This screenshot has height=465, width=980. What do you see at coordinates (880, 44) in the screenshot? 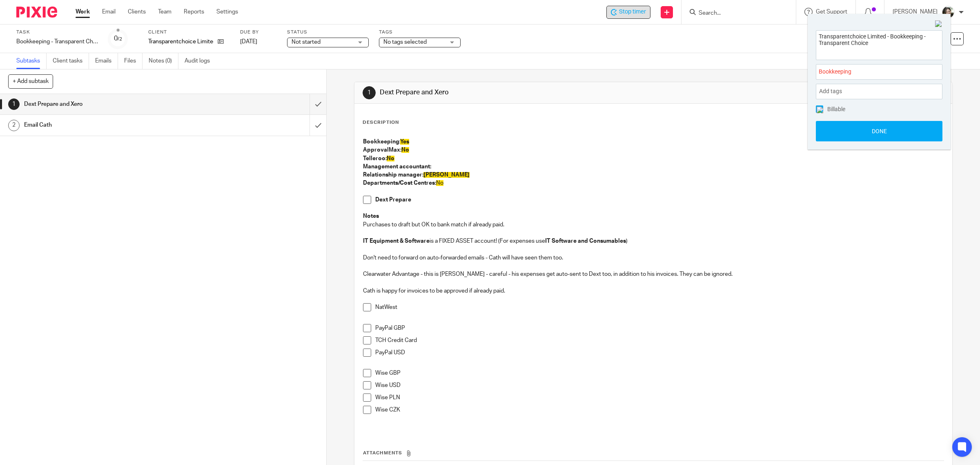
I see `textarea: Transparentchoice Limited - Bookkeeping - Transparent Choice` at bounding box center [880, 44].